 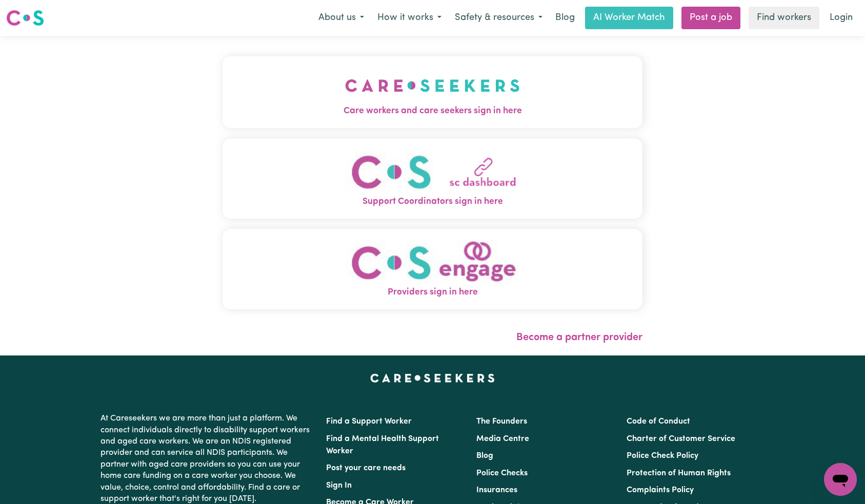 I want to click on a: The Founders, so click(x=502, y=422).